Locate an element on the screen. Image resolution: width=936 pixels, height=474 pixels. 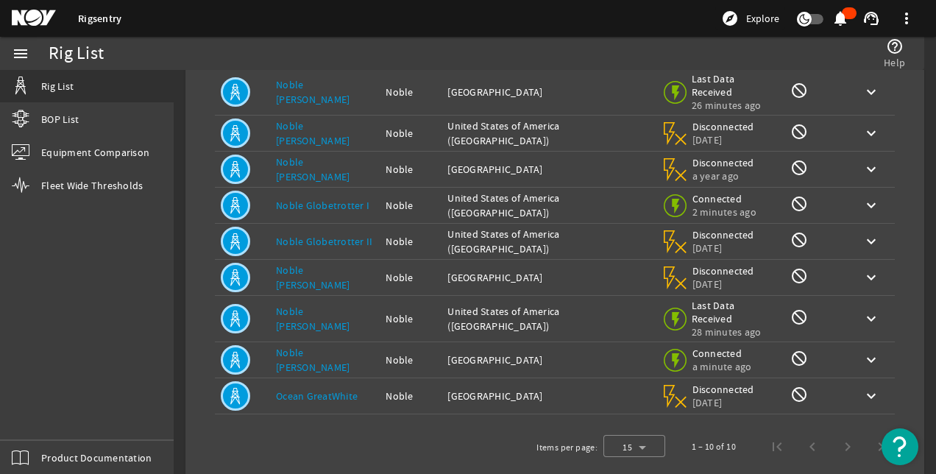
span: Rig List is located at coordinates (57, 86).